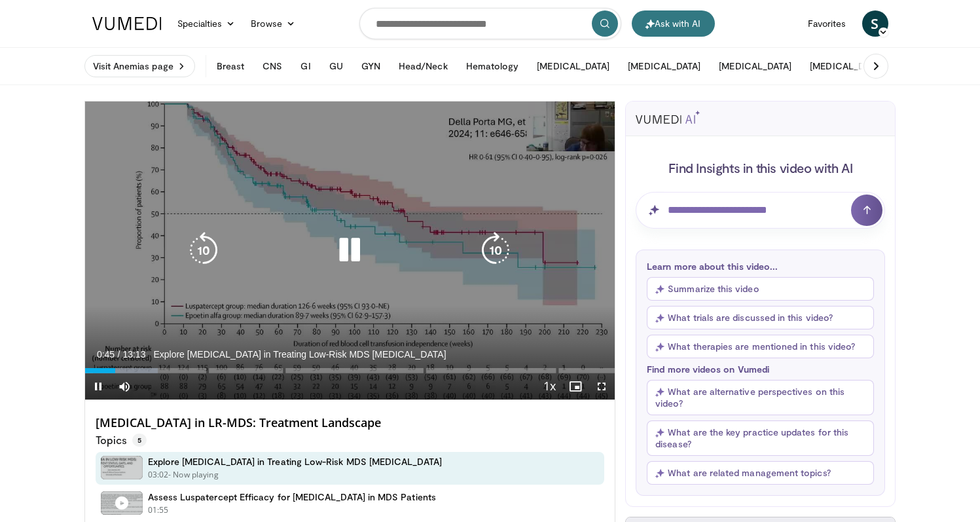 The width and height of the screenshot is (980, 522). What do you see at coordinates (158, 510) in the screenshot?
I see `p: 01:55` at bounding box center [158, 510].